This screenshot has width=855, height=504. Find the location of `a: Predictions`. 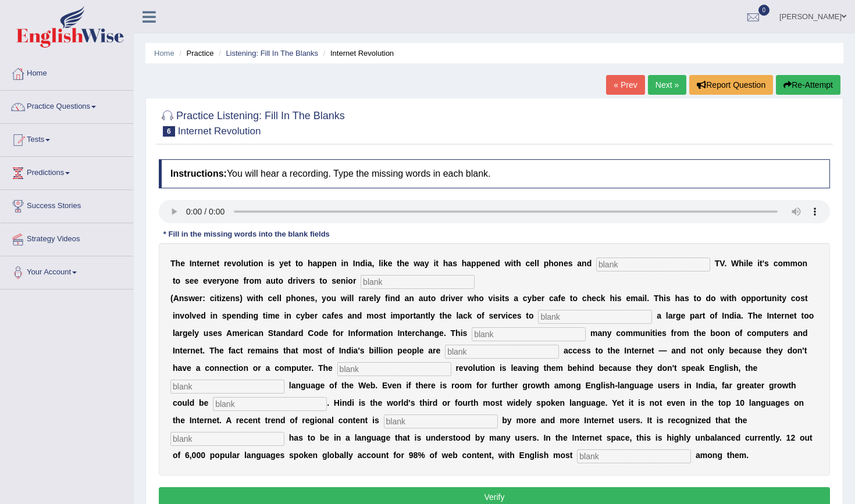

a: Predictions is located at coordinates (67, 171).